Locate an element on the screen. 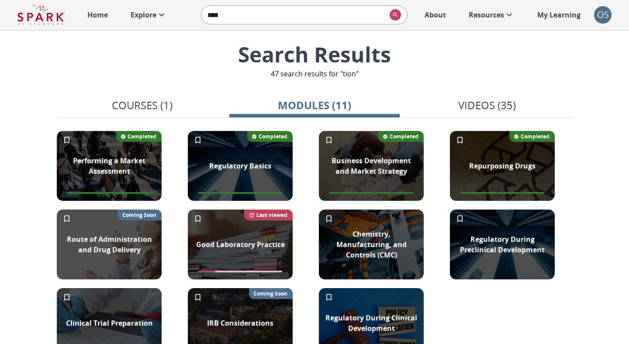 This screenshot has height=344, width=629. p: My Learning is located at coordinates (559, 15).